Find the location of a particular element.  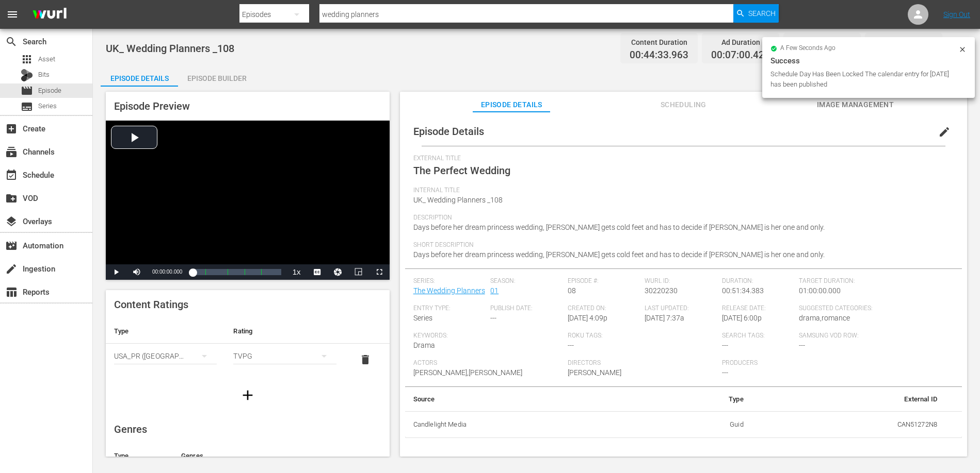

span: Suggested Categories: is located at coordinates (873, 309).